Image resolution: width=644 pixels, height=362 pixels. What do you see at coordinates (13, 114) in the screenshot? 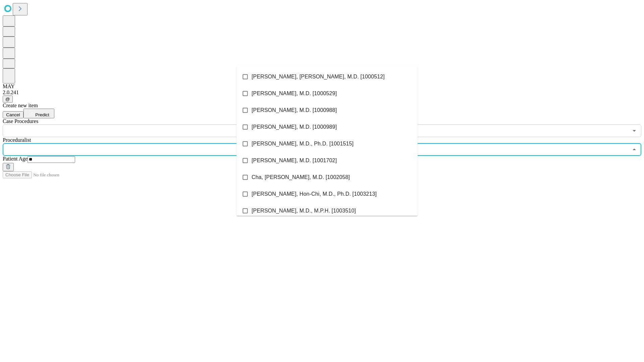
I see `button: Cancel` at bounding box center [13, 114].